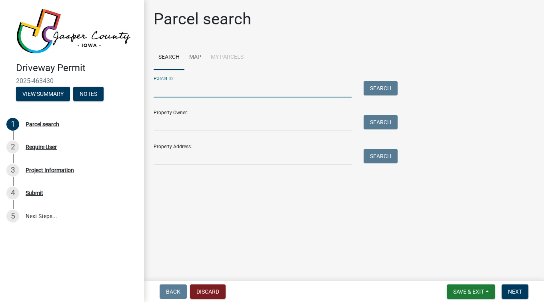 The image size is (544, 302). Describe the element at coordinates (72, 81) in the screenshot. I see `span: 2025-463430` at that location.